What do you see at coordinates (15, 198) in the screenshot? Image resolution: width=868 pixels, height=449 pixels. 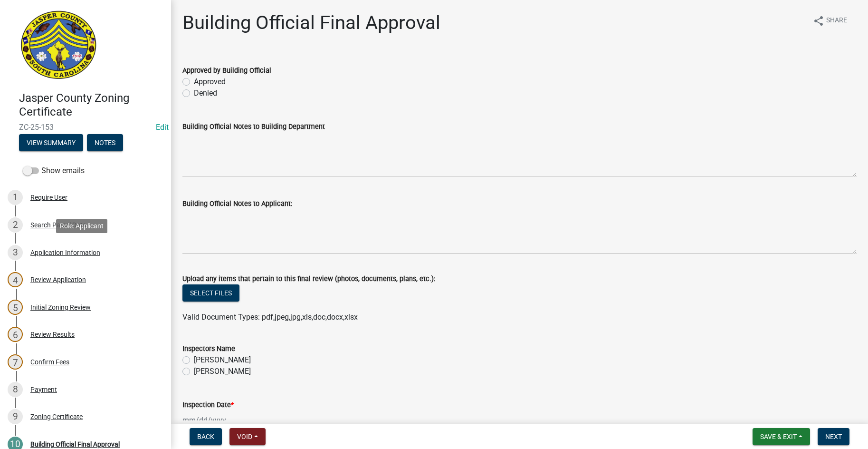 I see `div: 1` at bounding box center [15, 198].